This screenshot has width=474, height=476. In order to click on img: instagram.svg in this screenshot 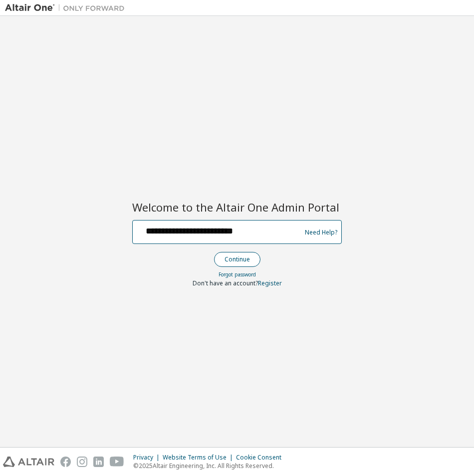, I will do `click(81, 461)`.